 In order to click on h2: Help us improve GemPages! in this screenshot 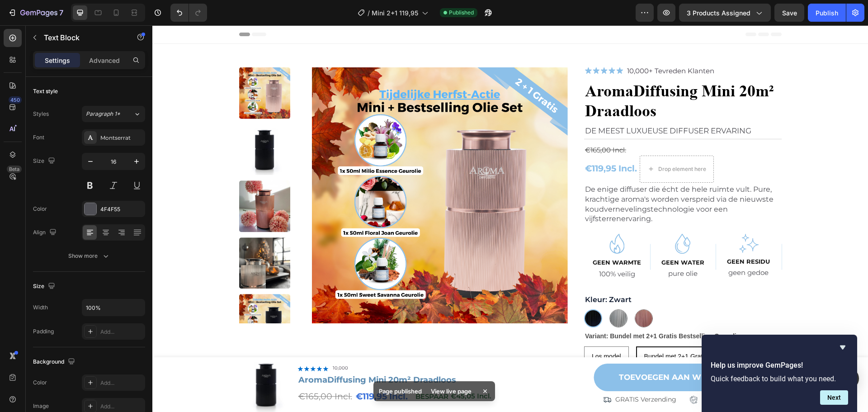, I will do `click(779, 366)`.